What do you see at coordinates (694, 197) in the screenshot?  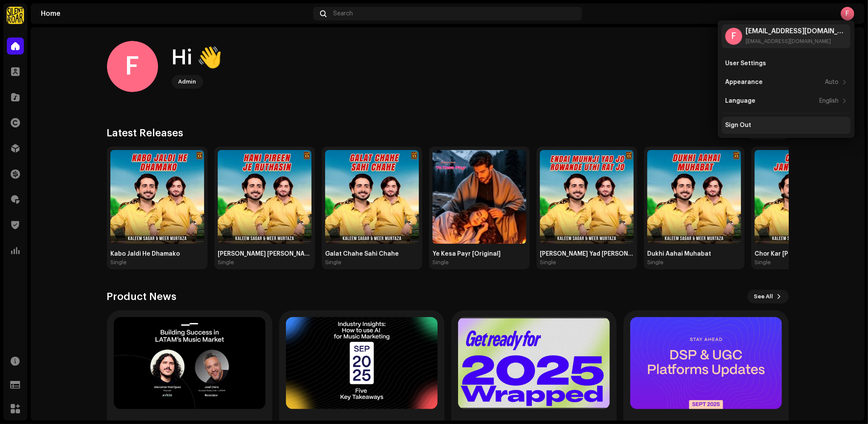 I see `img: 0c38fa81-c523-410f-b3ee-cef58b6a16d7` at bounding box center [694, 197].